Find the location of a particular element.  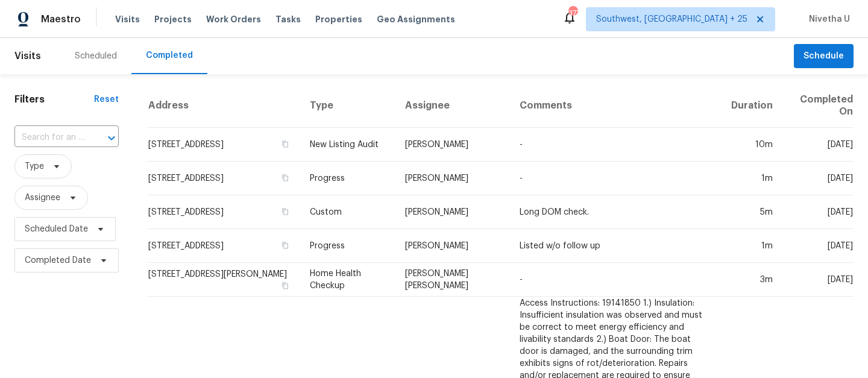

th: Comments is located at coordinates (616, 105).